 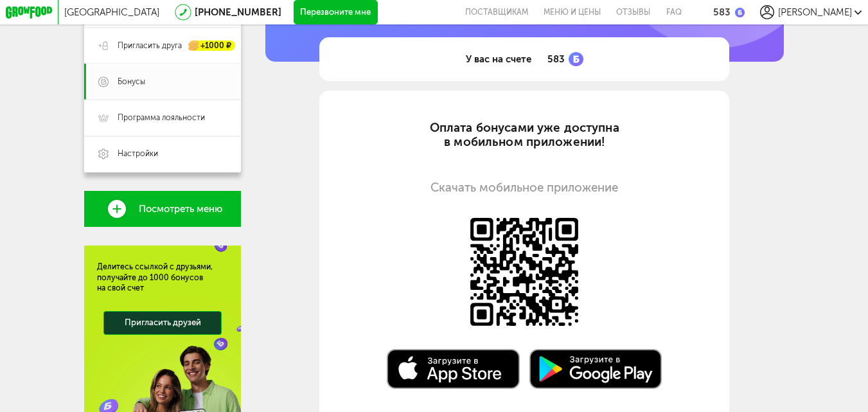 What do you see at coordinates (161, 118) in the screenshot?
I see `span: Программа лояльности` at bounding box center [161, 118].